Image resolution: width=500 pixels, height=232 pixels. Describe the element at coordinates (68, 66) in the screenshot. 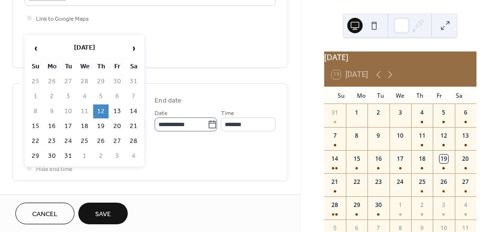

I see `th: Tu` at that location.